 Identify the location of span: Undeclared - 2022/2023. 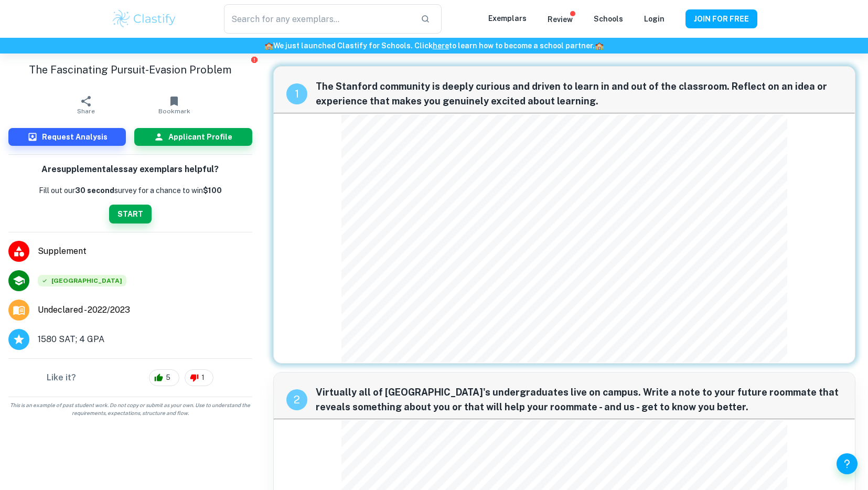
(84, 310).